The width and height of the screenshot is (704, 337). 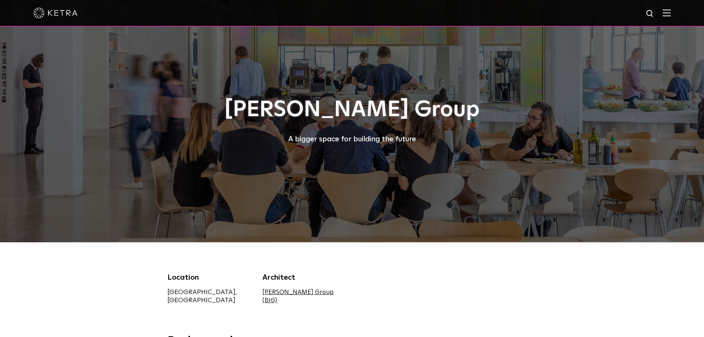 I want to click on div: Architect, so click(x=305, y=277).